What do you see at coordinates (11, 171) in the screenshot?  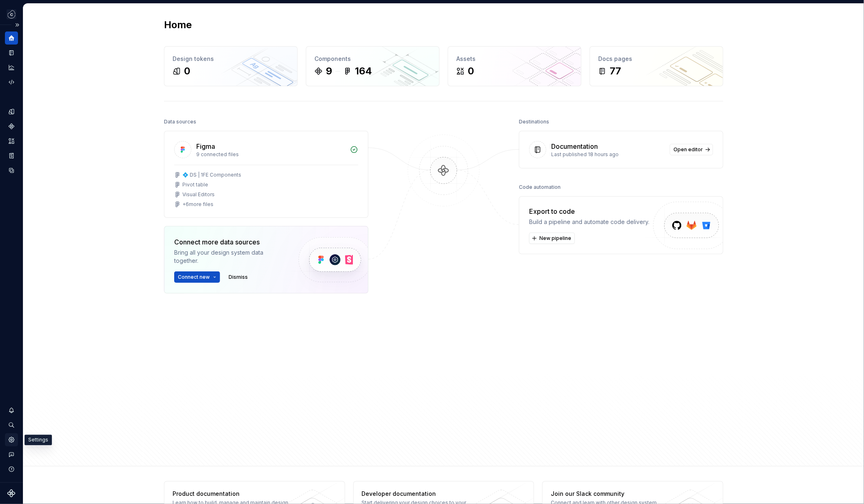 I see `a: Data sources` at bounding box center [11, 171].